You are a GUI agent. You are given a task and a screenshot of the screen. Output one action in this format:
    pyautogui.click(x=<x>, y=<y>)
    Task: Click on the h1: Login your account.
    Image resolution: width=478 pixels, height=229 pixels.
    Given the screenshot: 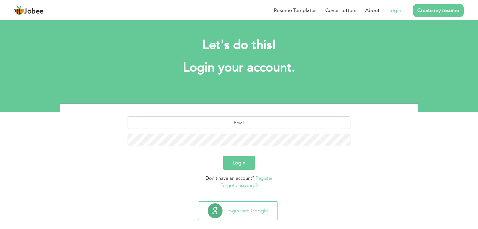 What is the action you would take?
    pyautogui.click(x=239, y=68)
    